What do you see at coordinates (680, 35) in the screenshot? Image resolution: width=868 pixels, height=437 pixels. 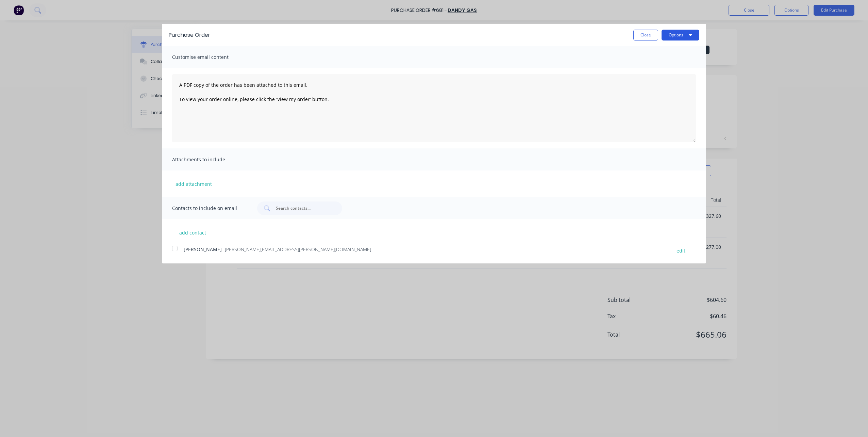 I see `button: Options` at bounding box center [680, 35].